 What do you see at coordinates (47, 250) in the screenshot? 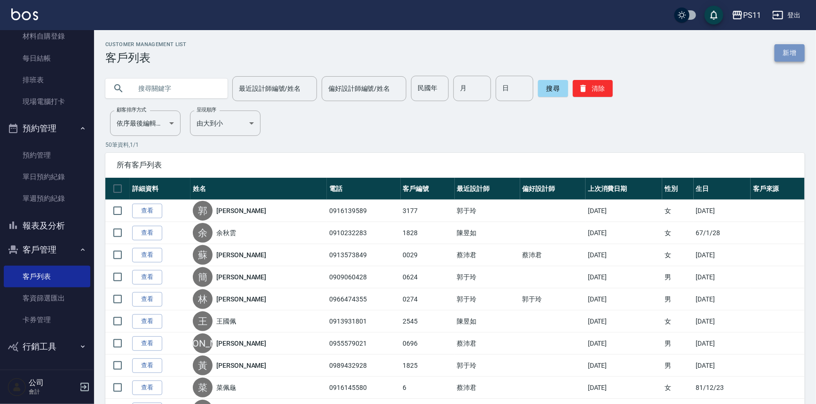
I see `button: 客戶管理` at bounding box center [47, 250].